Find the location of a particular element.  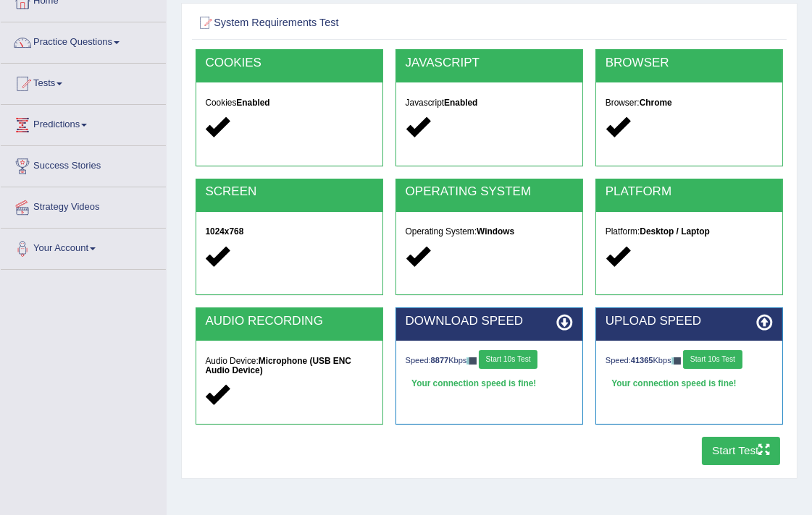

h2: SCREEN is located at coordinates (290, 192).